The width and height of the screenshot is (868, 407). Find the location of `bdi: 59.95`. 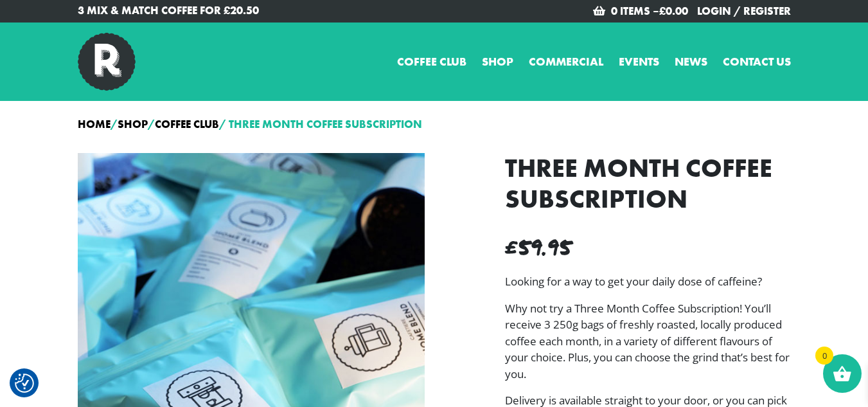

bdi: 59.95 is located at coordinates (539, 246).